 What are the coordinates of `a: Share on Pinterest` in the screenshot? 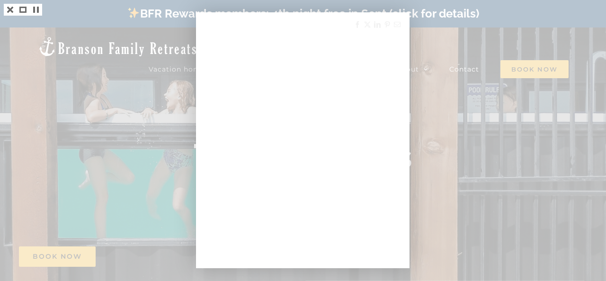 It's located at (387, 25).